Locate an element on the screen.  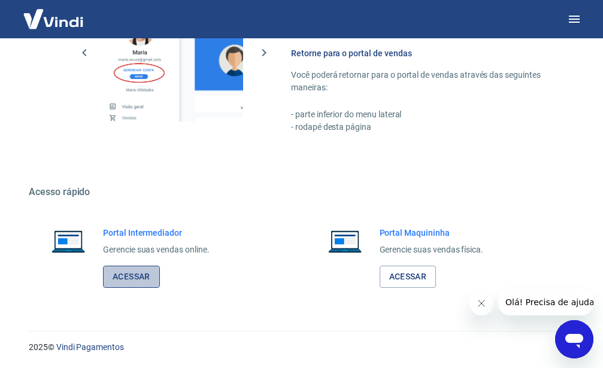
p: Gerencie suas vendas física. is located at coordinates (431, 250).